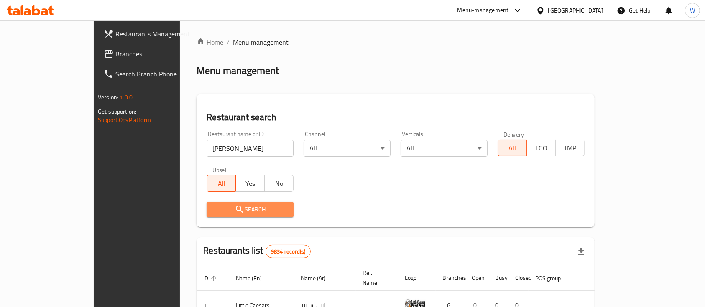 This screenshot has width=705, height=307. I want to click on h2: Restaurant search, so click(396, 118).